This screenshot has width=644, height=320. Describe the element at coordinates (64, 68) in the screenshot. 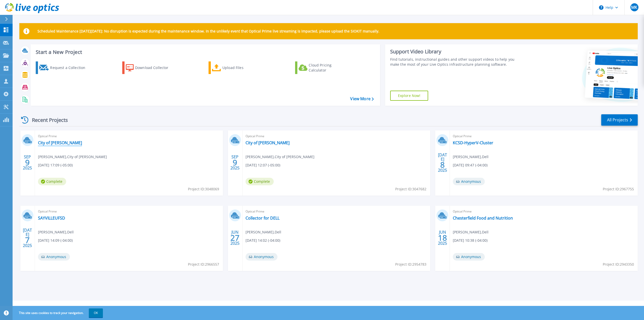

I see `a: Request a Collection` at that location.